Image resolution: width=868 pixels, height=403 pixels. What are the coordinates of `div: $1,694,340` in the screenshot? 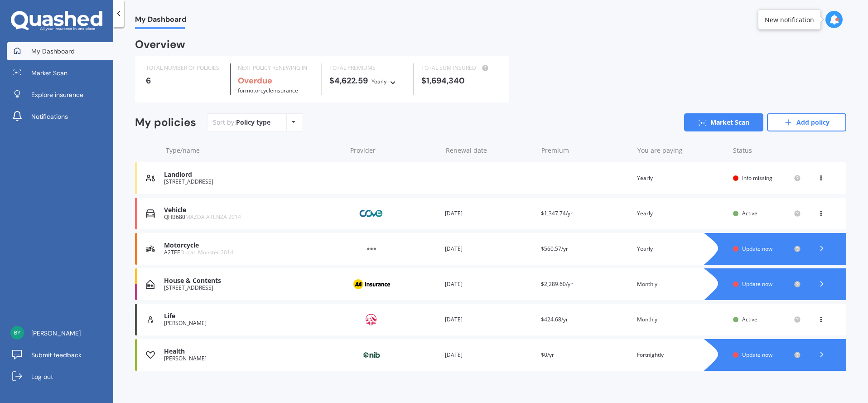 It's located at (460, 80).